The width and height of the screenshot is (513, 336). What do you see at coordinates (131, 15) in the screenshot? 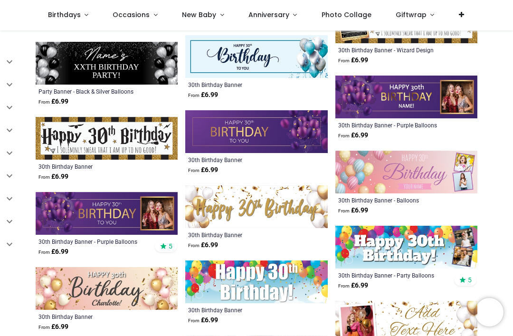
I see `span: Occasions` at bounding box center [131, 15].